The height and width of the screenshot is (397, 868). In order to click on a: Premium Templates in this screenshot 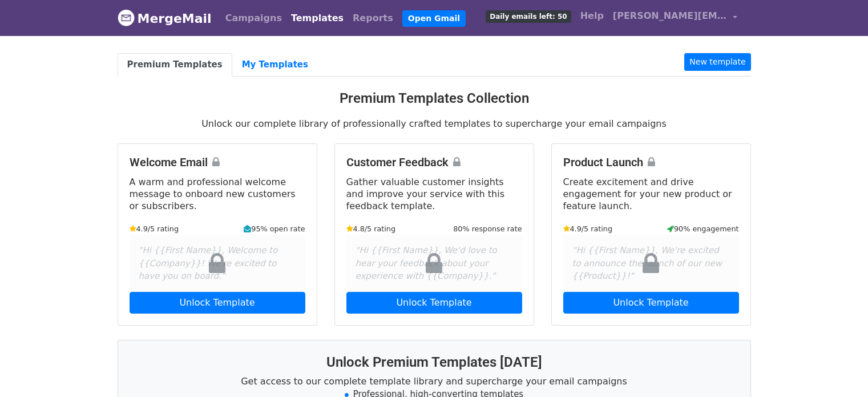, I will do `click(175, 64)`.